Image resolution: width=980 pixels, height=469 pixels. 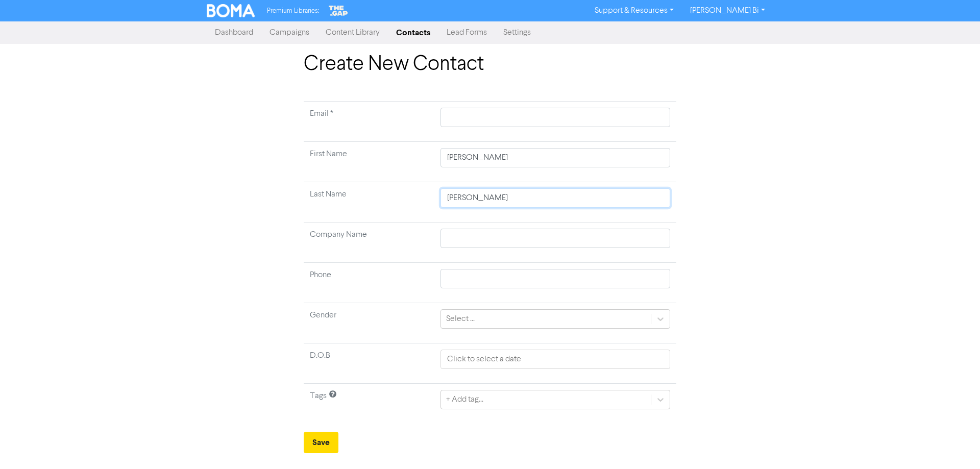 What do you see at coordinates (234, 33) in the screenshot?
I see `a: Dashboard` at bounding box center [234, 33].